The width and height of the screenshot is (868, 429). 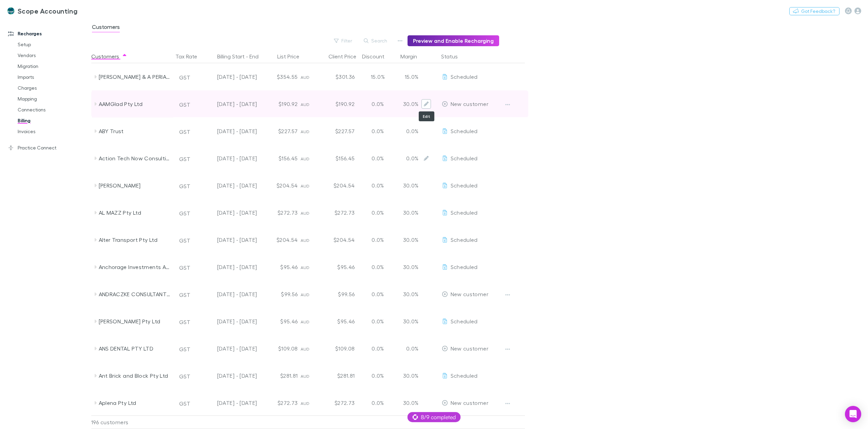 What do you see at coordinates (376, 41) in the screenshot?
I see `button: Search` at bounding box center [376, 41].